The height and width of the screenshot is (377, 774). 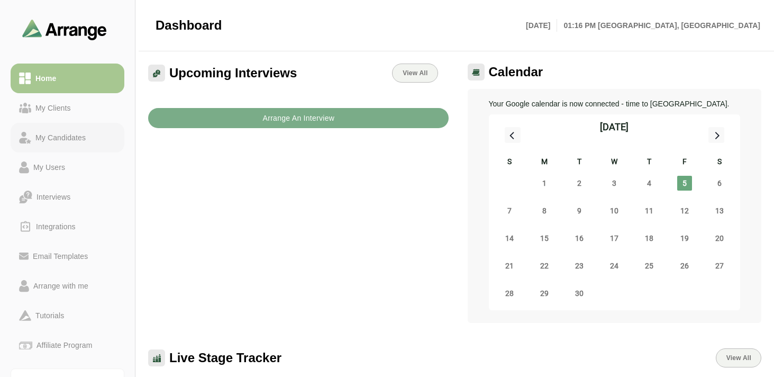 I want to click on span: Monday, September 15, 2025, so click(x=545, y=238).